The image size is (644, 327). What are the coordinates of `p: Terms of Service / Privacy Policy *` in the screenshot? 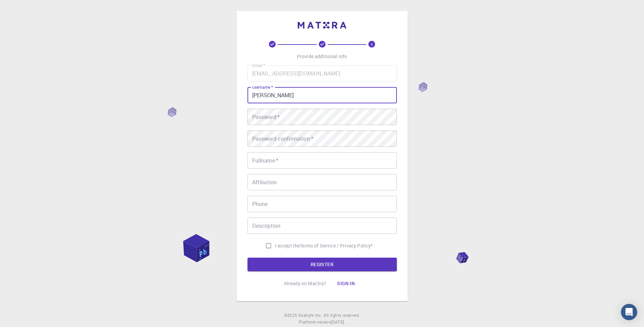 It's located at (336, 246).